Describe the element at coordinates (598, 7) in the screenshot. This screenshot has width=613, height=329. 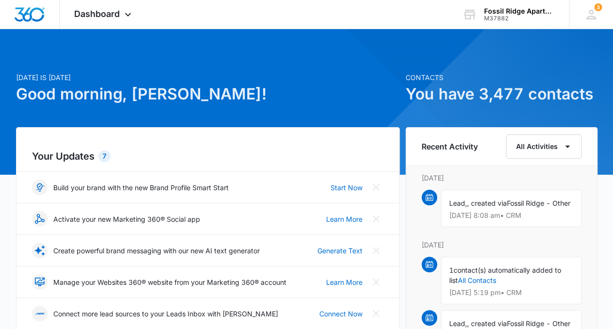
I see `span: 3` at that location.